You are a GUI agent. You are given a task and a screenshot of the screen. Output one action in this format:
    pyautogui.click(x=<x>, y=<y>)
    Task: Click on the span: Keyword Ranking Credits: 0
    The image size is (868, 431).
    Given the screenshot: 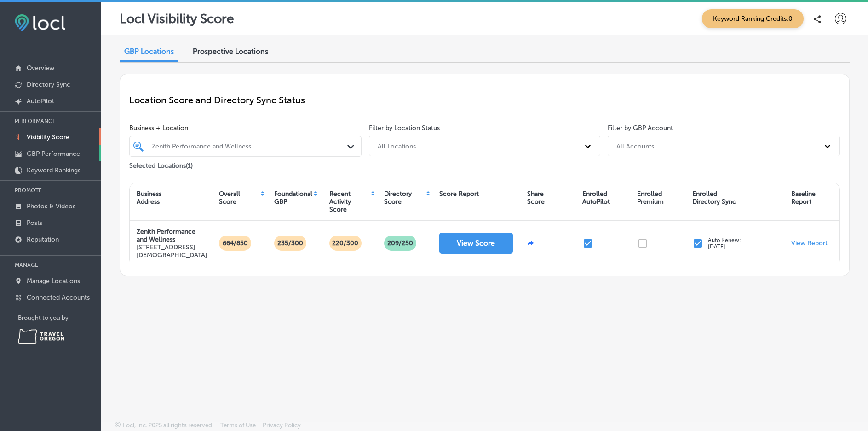 What is the action you would take?
    pyautogui.click(x=753, y=18)
    